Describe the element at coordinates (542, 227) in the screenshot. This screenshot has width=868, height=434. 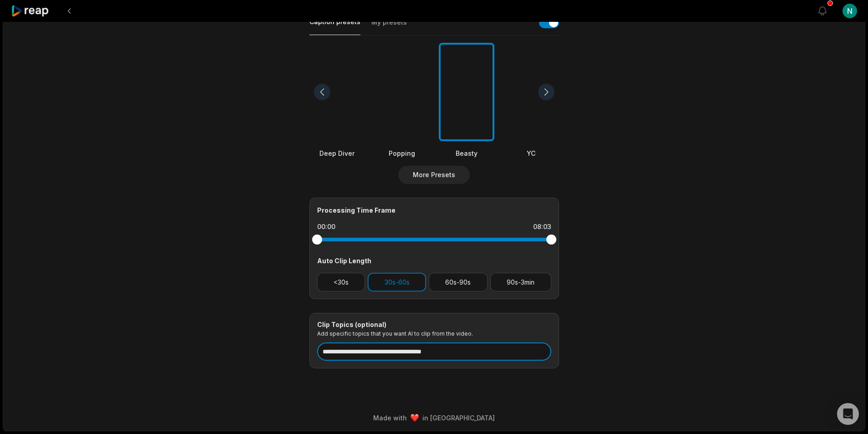
I see `div: 08:03` at that location.